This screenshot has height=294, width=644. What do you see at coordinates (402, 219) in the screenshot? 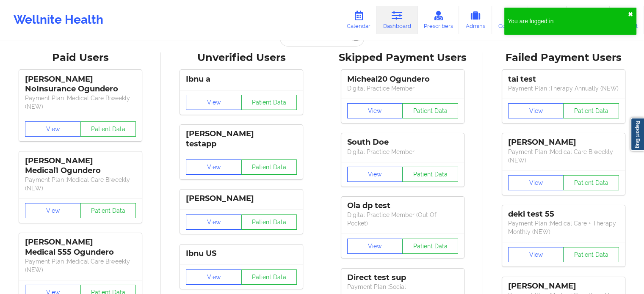
I see `p: Digital Practice Member (Out Of Pocket)` at bounding box center [402, 219].